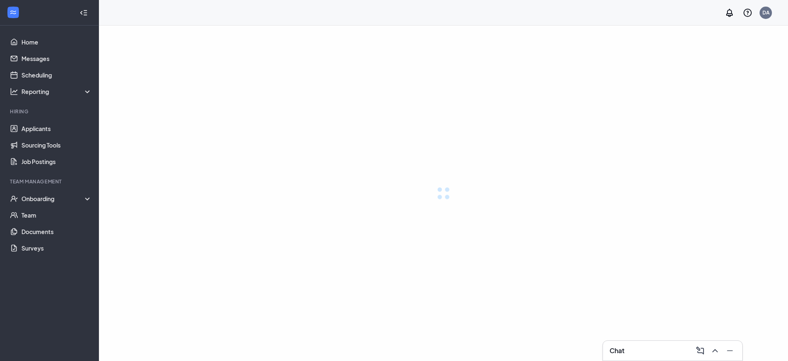  What do you see at coordinates (747, 13) in the screenshot?
I see `svg: QuestionInfo` at bounding box center [747, 13].